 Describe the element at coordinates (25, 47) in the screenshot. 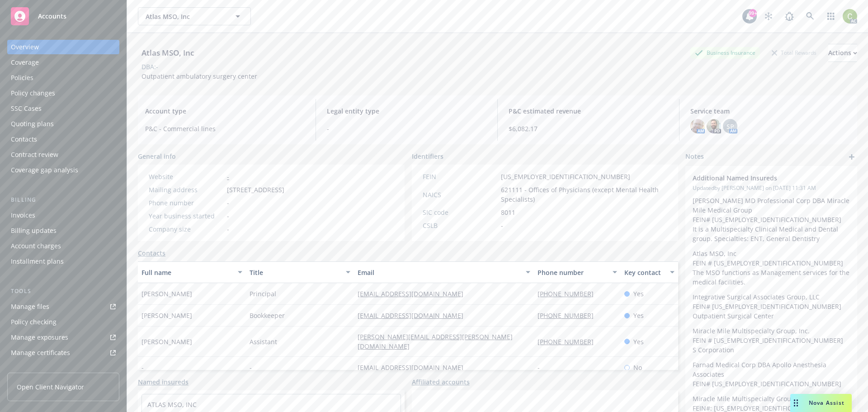

I see `div: Overview` at that location.